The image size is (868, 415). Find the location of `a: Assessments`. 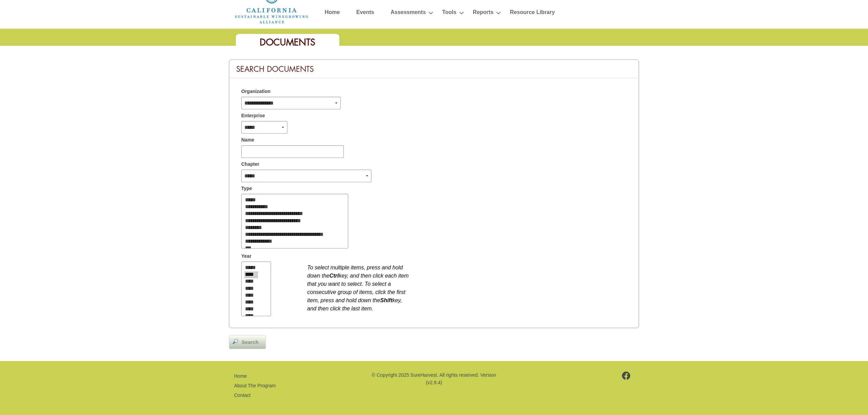

a: Assessments is located at coordinates (408, 13).